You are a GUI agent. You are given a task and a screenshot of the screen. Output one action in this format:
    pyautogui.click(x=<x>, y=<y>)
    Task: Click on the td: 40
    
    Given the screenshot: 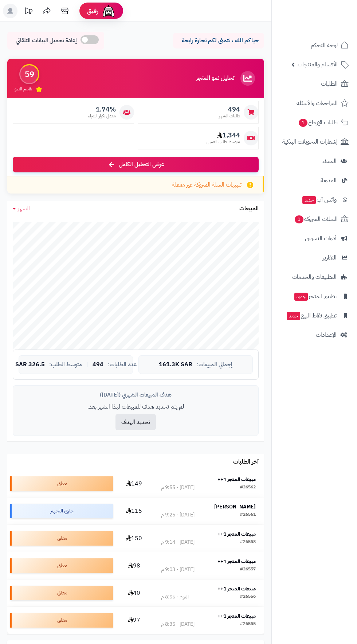 What is the action you would take?
    pyautogui.click(x=134, y=593)
    